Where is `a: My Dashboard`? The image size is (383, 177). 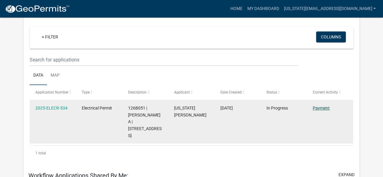 a: My Dashboard is located at coordinates (263, 9).